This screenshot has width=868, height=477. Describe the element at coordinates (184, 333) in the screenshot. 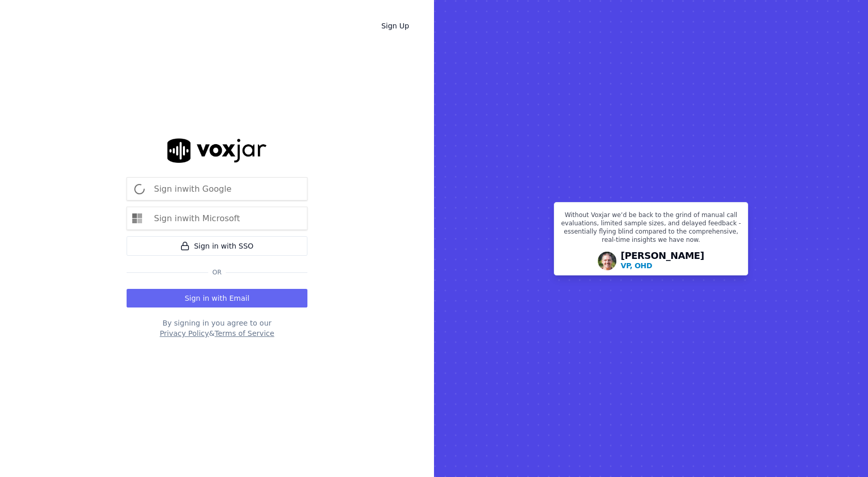

I see `button: Privacy Policy` at that location.